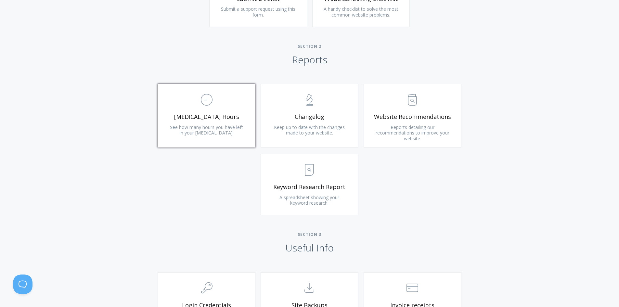 The image size is (619, 307). I want to click on span: Submit a support request using this form., so click(258, 12).